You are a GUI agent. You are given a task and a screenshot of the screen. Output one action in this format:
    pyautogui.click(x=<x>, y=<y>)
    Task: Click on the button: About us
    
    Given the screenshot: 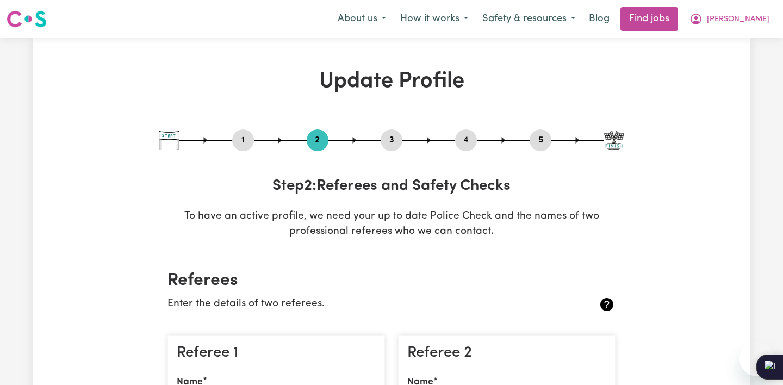 What is the action you would take?
    pyautogui.click(x=362, y=19)
    